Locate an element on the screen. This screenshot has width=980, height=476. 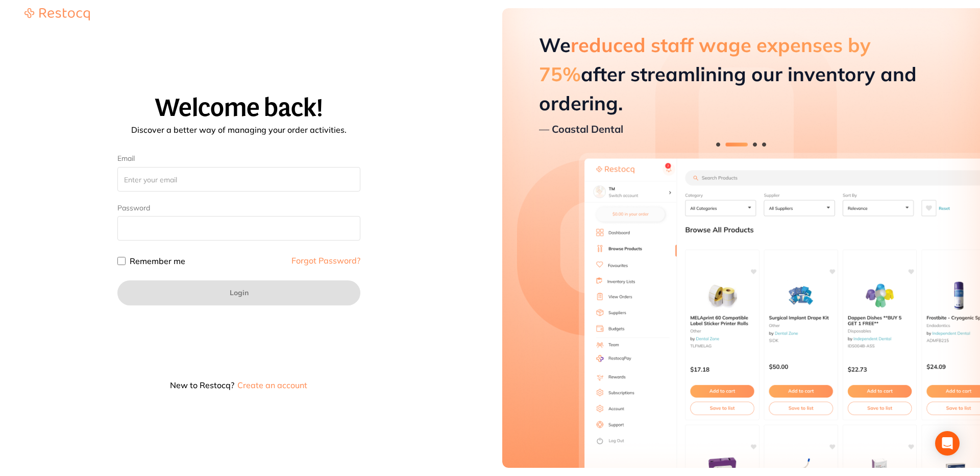
p: New to Restocq? is located at coordinates (239, 385).